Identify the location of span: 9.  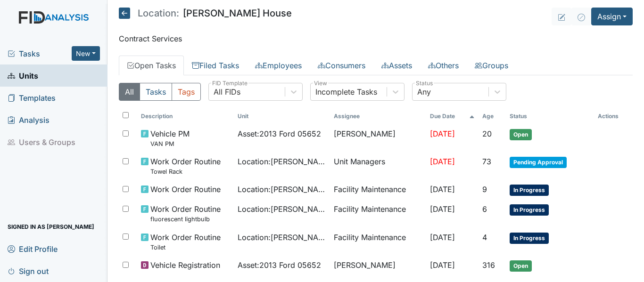
(485, 189).